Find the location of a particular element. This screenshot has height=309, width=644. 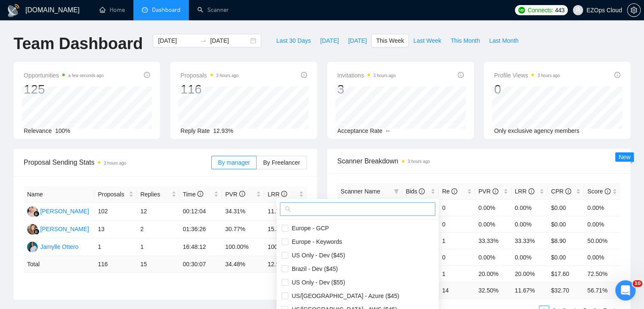

span: 443 is located at coordinates (559, 10).